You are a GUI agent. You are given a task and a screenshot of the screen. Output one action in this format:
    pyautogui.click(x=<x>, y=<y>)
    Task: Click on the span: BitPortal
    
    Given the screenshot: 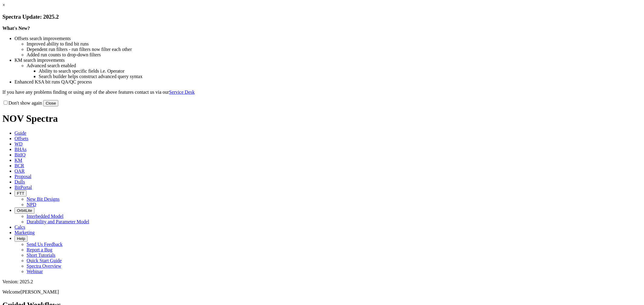 What is the action you would take?
    pyautogui.click(x=23, y=187)
    